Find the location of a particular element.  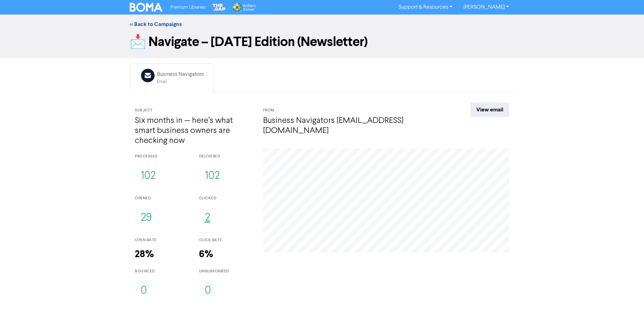

img: BOMA Logo is located at coordinates (146, 7).